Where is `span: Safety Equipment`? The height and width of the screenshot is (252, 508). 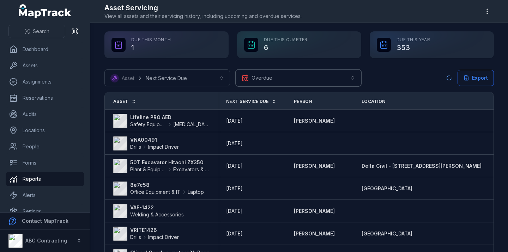
span: Safety Equipment is located at coordinates (148, 124).